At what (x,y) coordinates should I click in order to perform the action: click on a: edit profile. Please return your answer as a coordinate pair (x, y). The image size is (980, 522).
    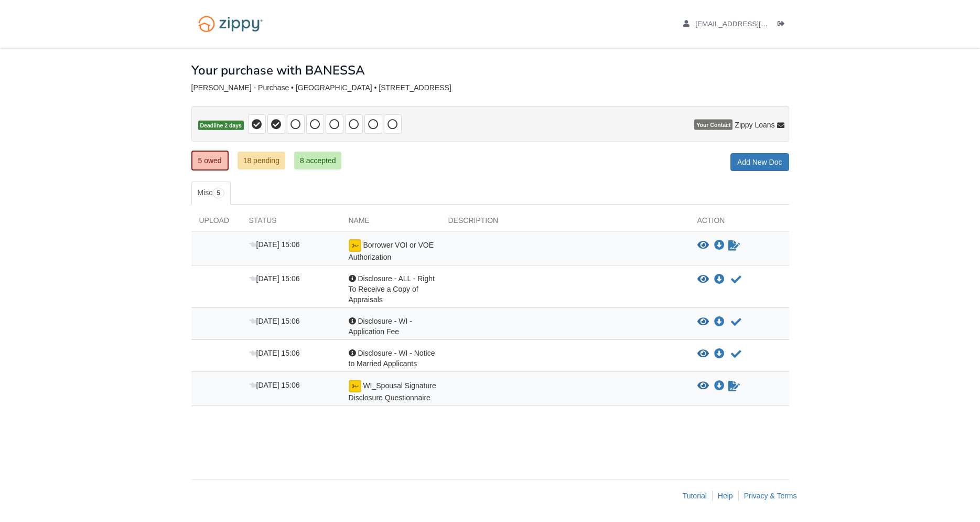
    Looking at the image, I should click on (749, 25).